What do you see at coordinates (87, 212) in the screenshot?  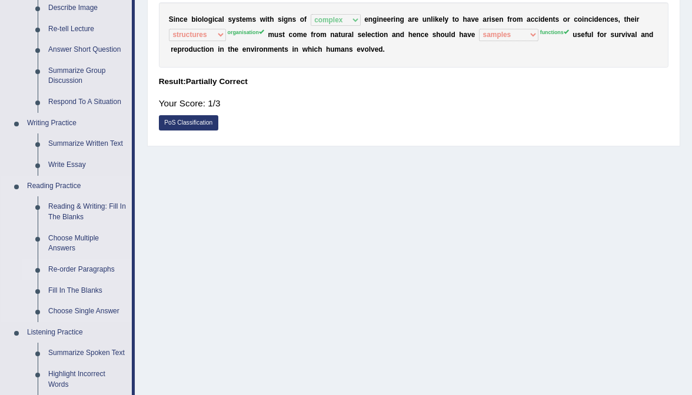 I see `a: Reading & Writing: Fill In The Blanks` at bounding box center [87, 212].